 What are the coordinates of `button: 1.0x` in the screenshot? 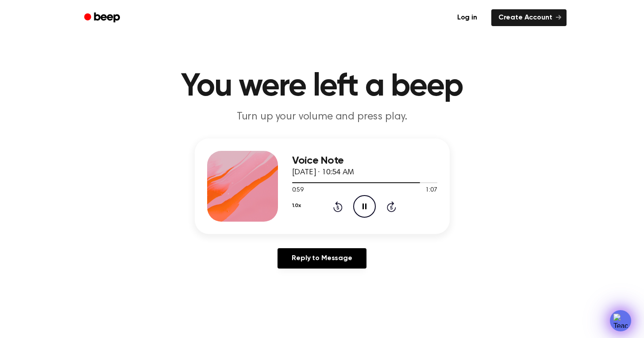 It's located at (297, 205).